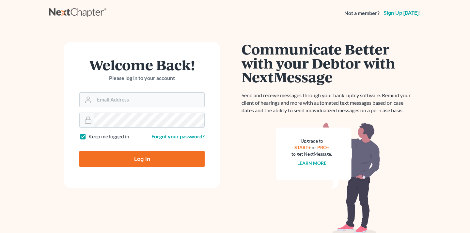 The width and height of the screenshot is (470, 233). What do you see at coordinates (303, 147) in the screenshot?
I see `a: START+` at bounding box center [303, 147].